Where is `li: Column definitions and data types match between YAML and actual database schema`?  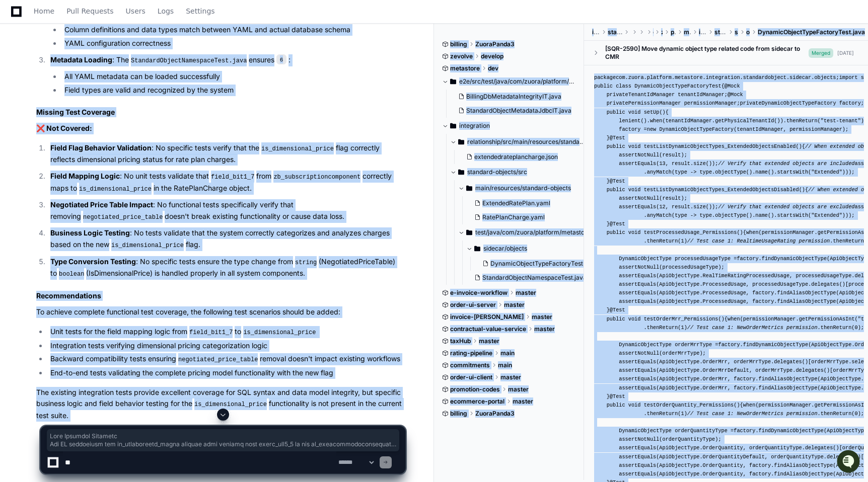 li: Column definitions and data types match between YAML and actual database schema is located at coordinates (233, 30).